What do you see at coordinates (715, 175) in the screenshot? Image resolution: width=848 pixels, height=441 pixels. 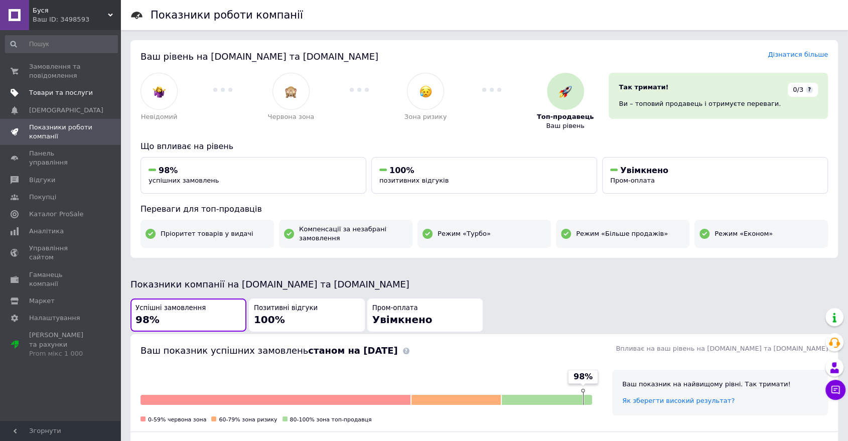 I see `button: УвімкненоПром-оплата` at bounding box center [715, 175].